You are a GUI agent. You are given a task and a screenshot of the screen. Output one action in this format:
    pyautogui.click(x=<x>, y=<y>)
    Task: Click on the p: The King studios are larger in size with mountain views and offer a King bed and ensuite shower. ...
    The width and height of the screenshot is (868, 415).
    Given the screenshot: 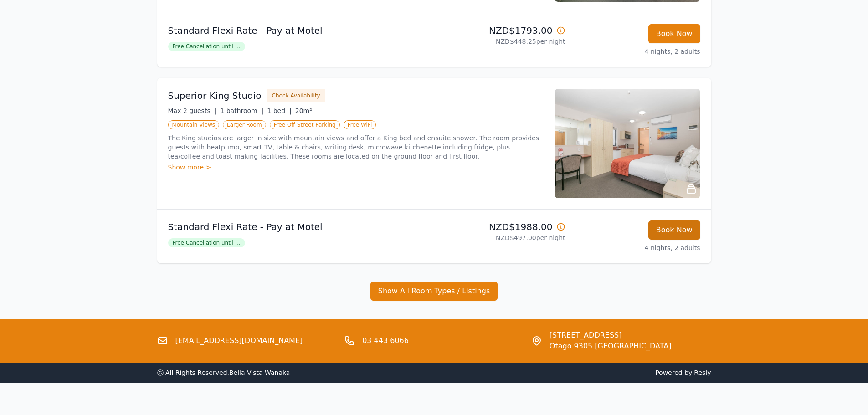 What is the action you would take?
    pyautogui.click(x=356, y=147)
    